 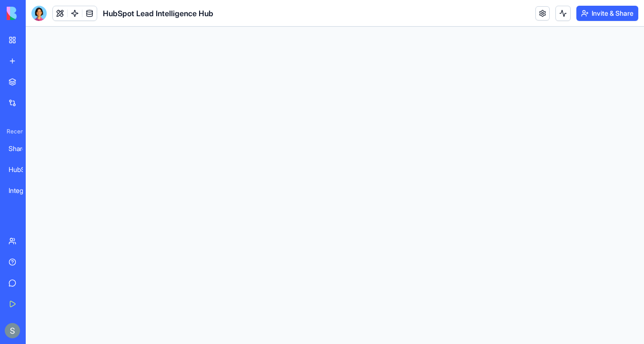 I want to click on button: Invite & Share, so click(x=607, y=13).